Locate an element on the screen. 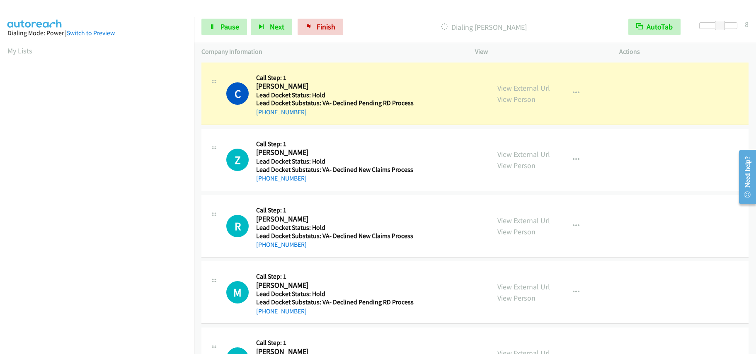 The image size is (756, 354). button: Next is located at coordinates (271, 27).